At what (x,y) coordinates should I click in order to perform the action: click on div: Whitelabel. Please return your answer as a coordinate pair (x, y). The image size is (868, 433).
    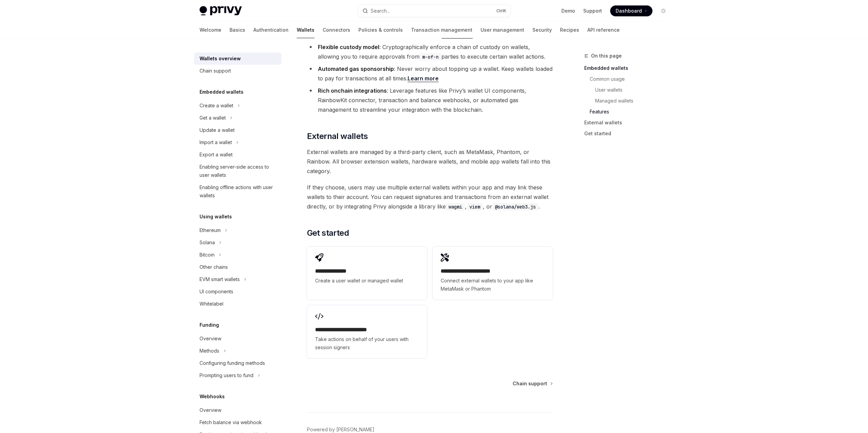
    Looking at the image, I should click on (211, 304).